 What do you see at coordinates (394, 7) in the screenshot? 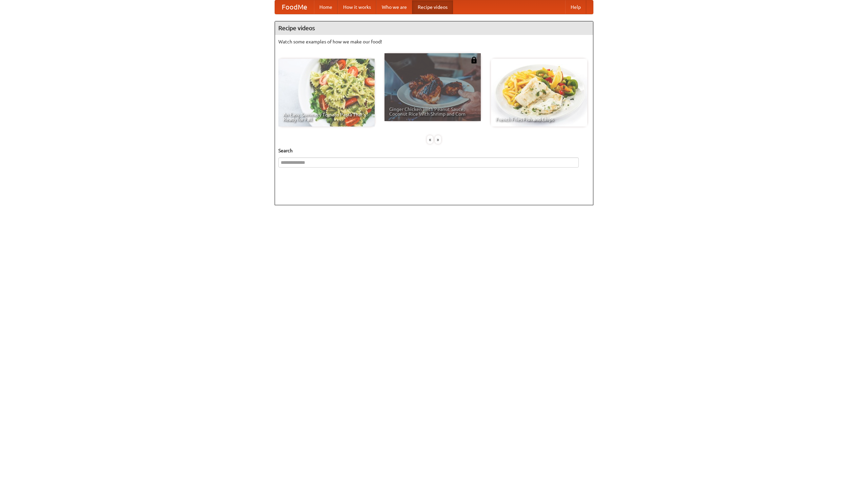
I see `a: Who we are` at bounding box center [394, 7].